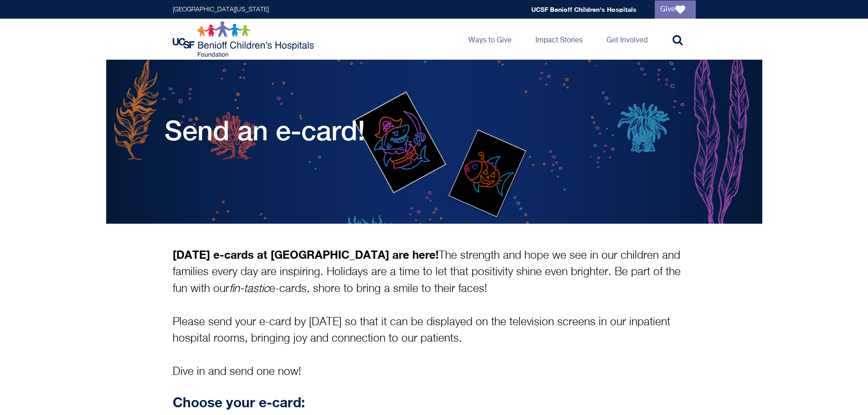  I want to click on a: UCSF Benioff Children's Hospitals, so click(584, 9).